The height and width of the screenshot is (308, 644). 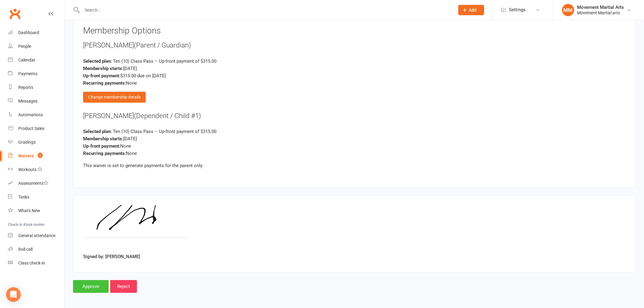 What do you see at coordinates (27, 169) in the screenshot?
I see `div: Workouts` at bounding box center [27, 169].